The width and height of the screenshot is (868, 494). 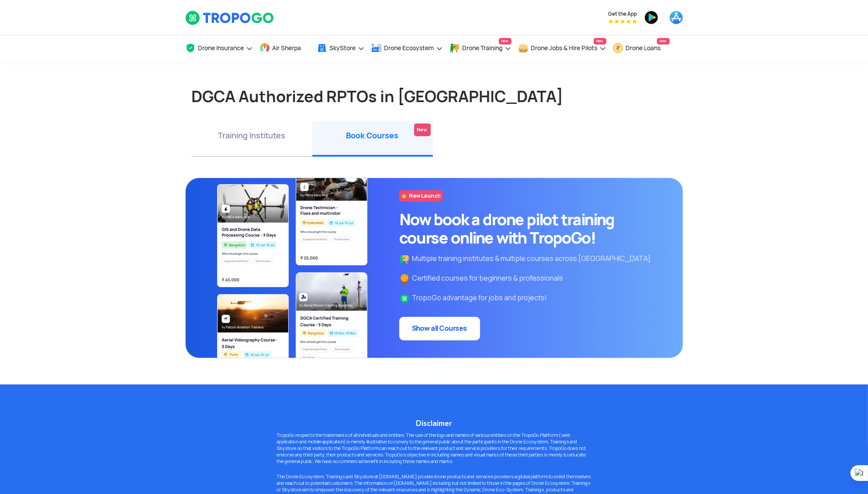 What do you see at coordinates (641, 48) in the screenshot?
I see `a: Drone LoansNew` at bounding box center [641, 48].